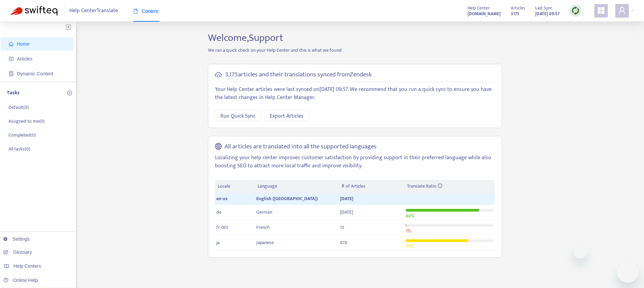  I want to click on span: Run Quick Sync, so click(238, 116).